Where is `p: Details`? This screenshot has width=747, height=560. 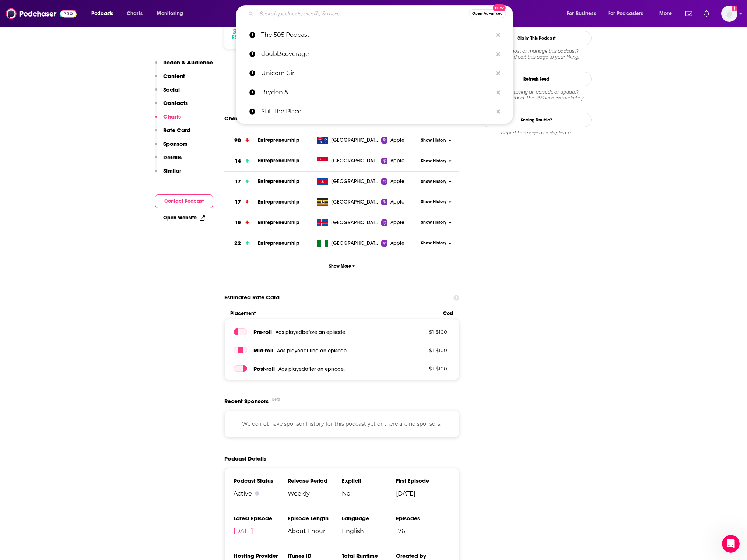
p: Details is located at coordinates (173, 157).